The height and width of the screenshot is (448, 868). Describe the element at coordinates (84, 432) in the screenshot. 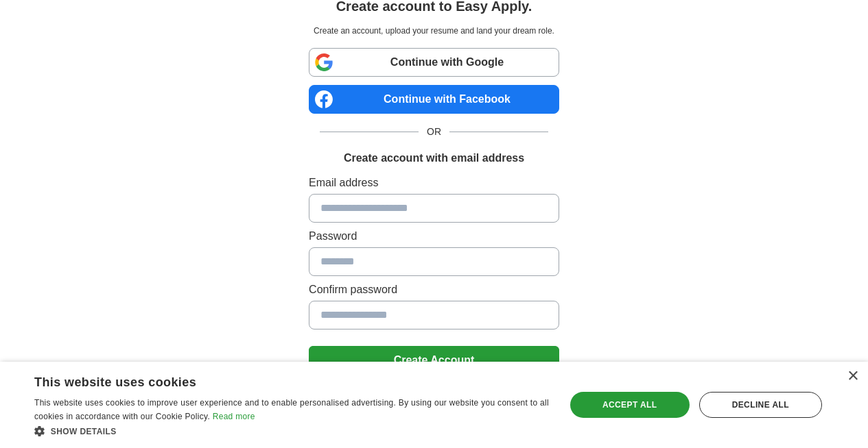

I see `span: Show details` at that location.